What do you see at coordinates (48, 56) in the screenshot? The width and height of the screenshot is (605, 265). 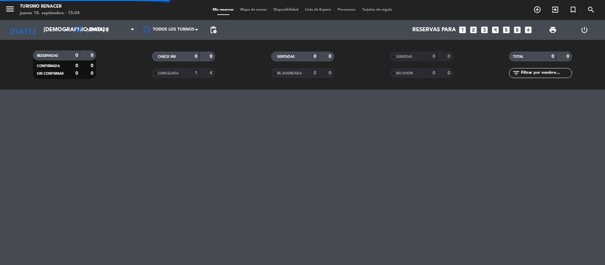 I see `span: RESERVADAS` at bounding box center [48, 56].